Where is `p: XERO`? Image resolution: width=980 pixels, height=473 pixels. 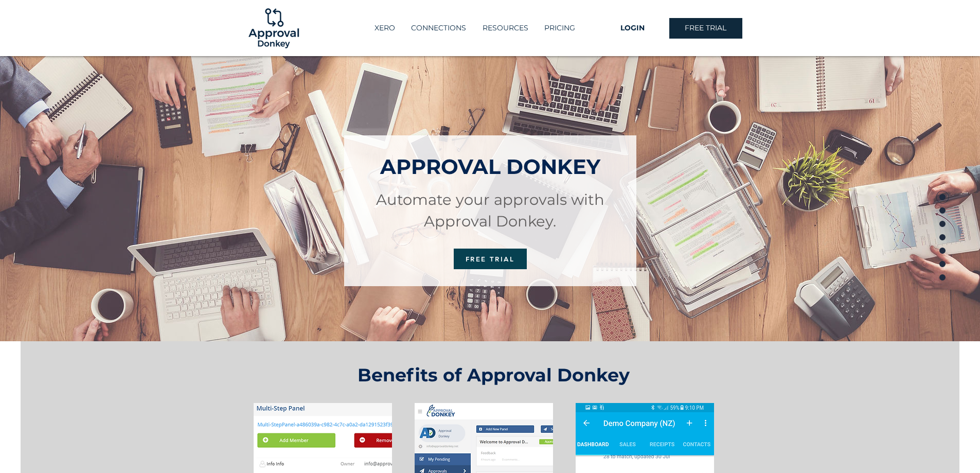
p: XERO is located at coordinates (384, 28).